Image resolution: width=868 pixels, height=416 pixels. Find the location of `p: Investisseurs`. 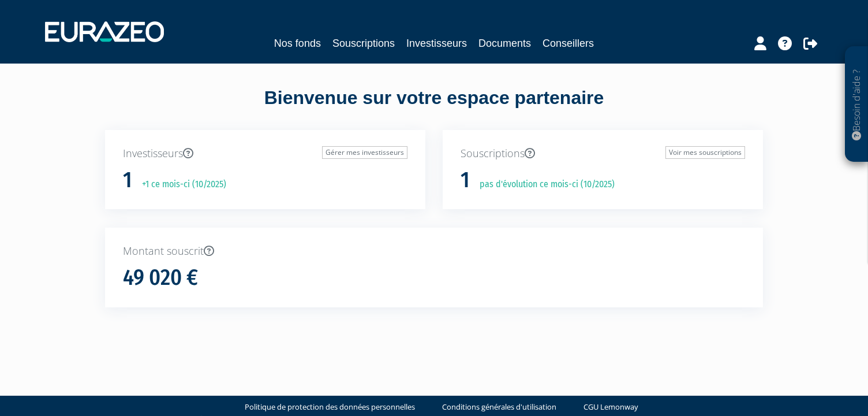

p: Investisseurs is located at coordinates (265, 153).